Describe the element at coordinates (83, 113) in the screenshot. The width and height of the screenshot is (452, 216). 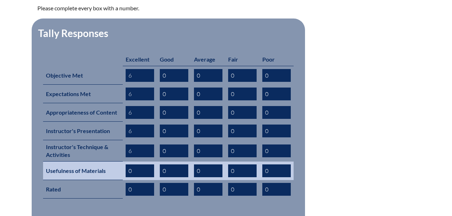
I see `th: Appropriateness of Content` at that location.